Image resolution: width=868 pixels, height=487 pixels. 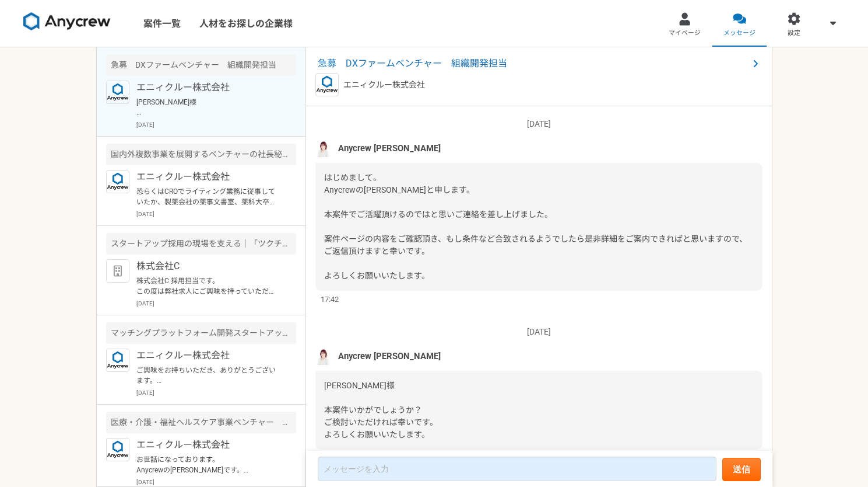 I want to click on p: 恐らくはCROでライティング業務に従事していたか、製薬会社の薬事文書室、薬科大卒の方などがよろしいかと存じます。ご参考になれば。, so click(x=208, y=197).